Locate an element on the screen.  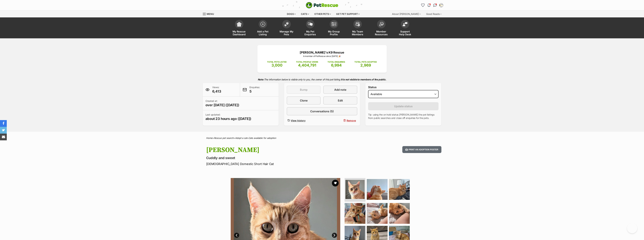
img: notifications-46538b983faf8c2785f20acdc204bb7945ddae34d4c08c2a6579f10ce5e182be.svg is located at coordinates (429, 5).